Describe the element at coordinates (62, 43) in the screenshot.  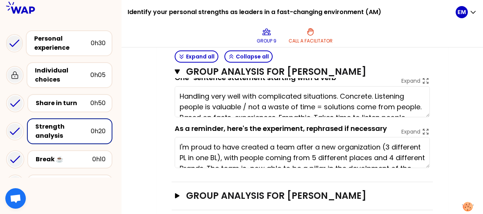
I see `div: Personal experience` at that location.